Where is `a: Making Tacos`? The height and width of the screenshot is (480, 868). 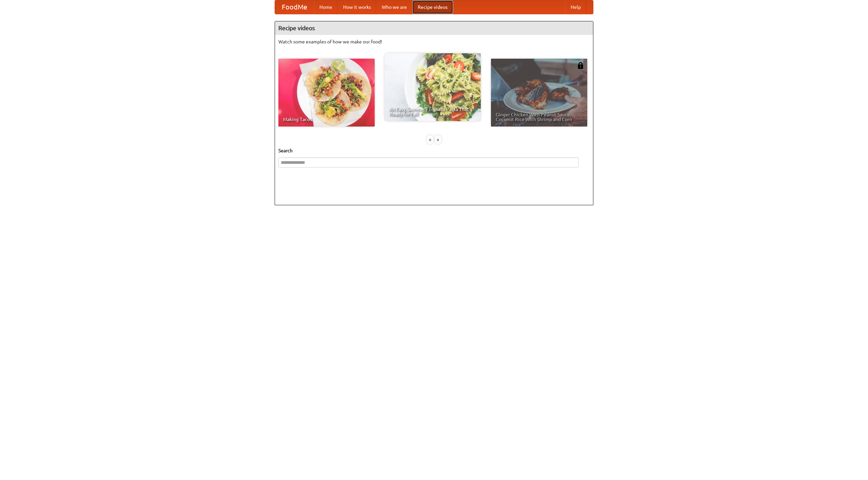
a: Making Tacos is located at coordinates (327, 92).